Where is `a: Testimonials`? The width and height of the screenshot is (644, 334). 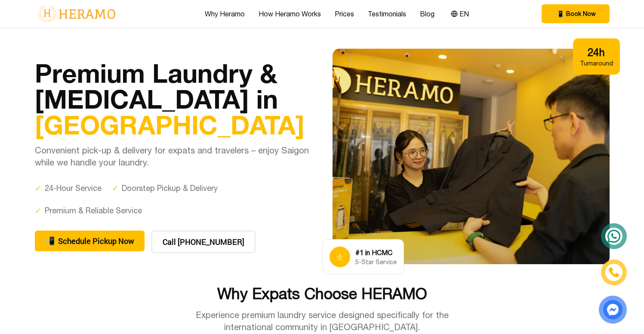
a: Testimonials is located at coordinates (387, 14).